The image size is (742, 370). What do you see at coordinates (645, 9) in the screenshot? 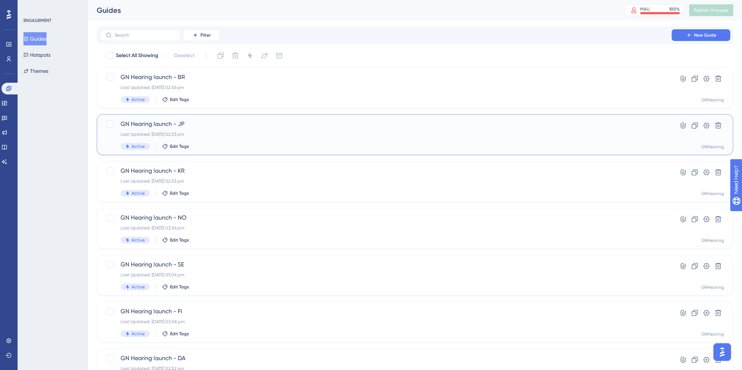
I see `div: MAU` at bounding box center [645, 9].